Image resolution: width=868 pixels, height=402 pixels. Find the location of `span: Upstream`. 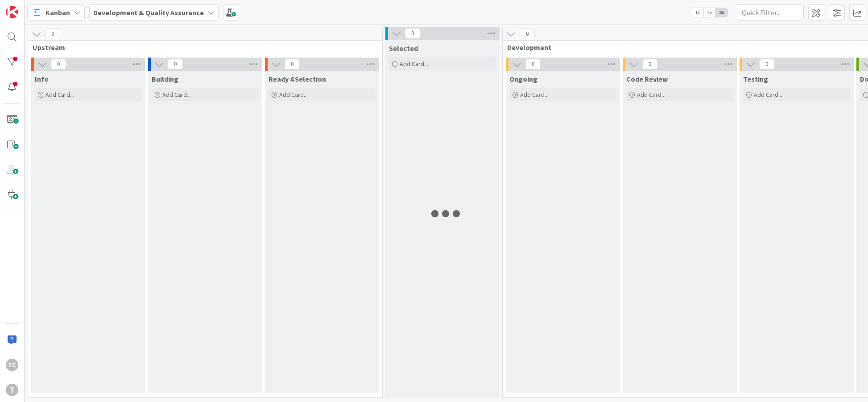

span: Upstream is located at coordinates (202, 48).